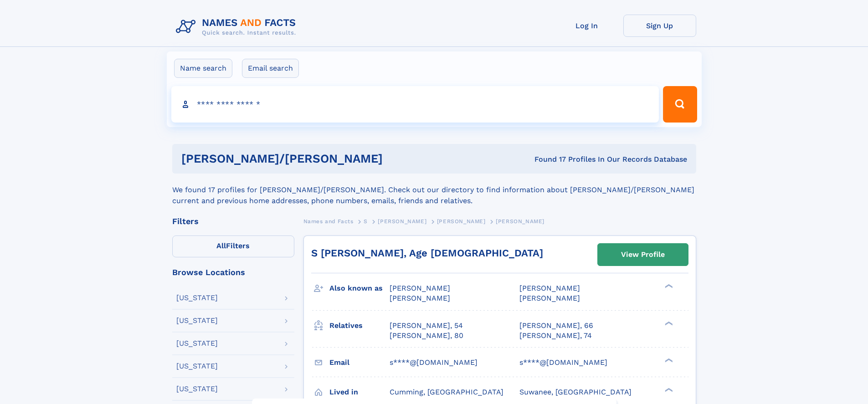 This screenshot has height=404, width=868. Describe the element at coordinates (573, 159) in the screenshot. I see `div: Found 17 Profiles In Our Records Database` at that location.